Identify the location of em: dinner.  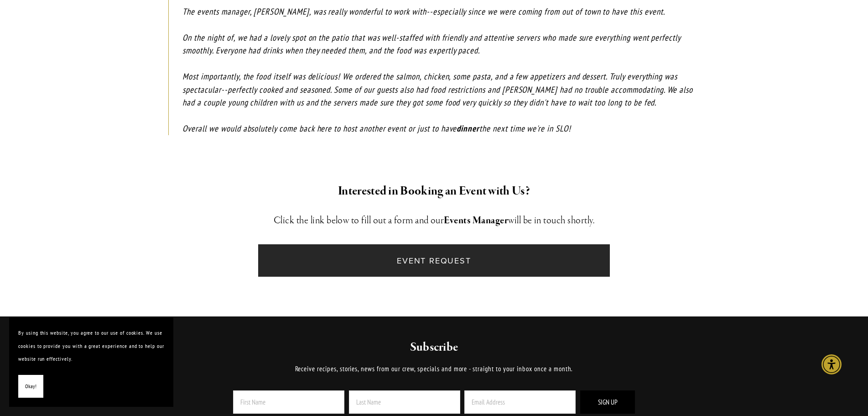
(468, 128).